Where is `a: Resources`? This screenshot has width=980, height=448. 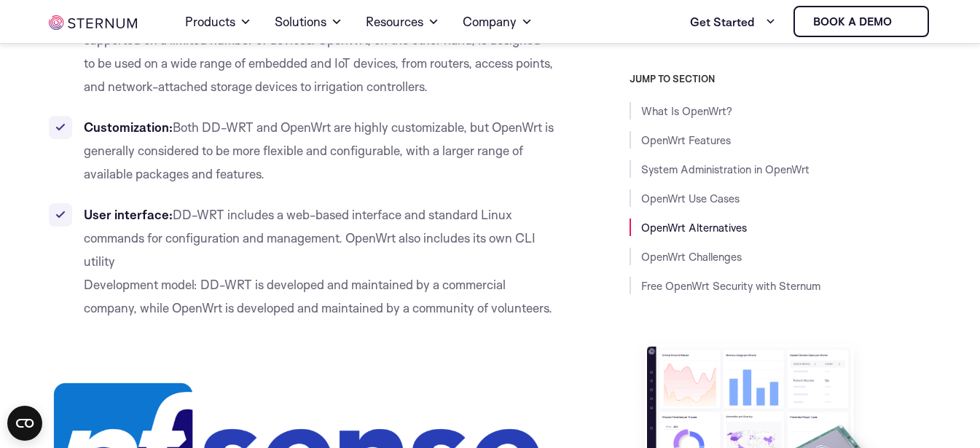 a: Resources is located at coordinates (402, 22).